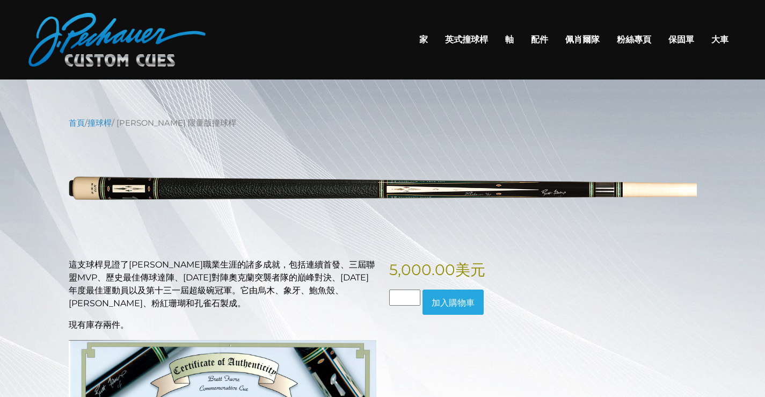  What do you see at coordinates (720, 39) in the screenshot?
I see `font: 大車` at bounding box center [720, 39].